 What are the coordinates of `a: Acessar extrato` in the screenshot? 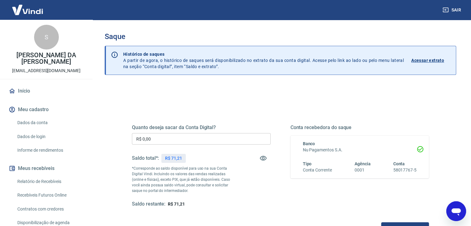 It's located at (431, 60).